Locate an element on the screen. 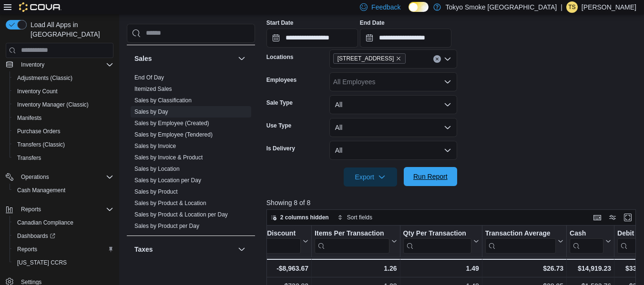 This screenshot has height=285, width=644. a: Sales by Product & Location is located at coordinates (170, 203).